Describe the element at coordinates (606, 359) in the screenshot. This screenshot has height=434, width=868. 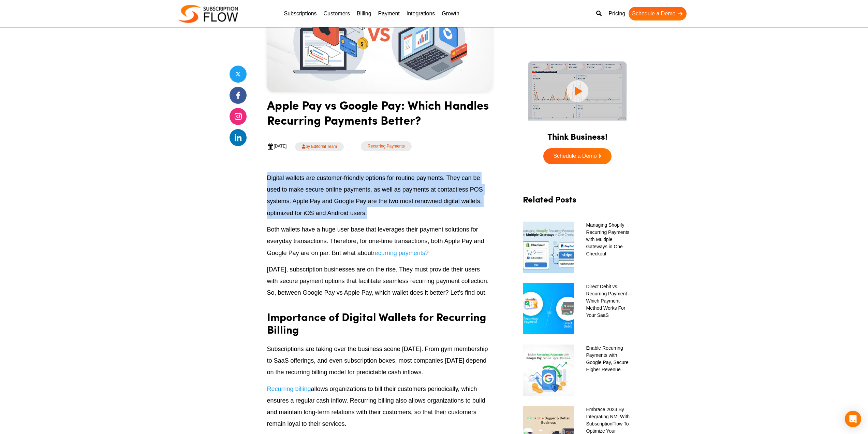
I see `a: Enable Recurring Payments with Google Pay, Secure Higher Revenue` at that location.